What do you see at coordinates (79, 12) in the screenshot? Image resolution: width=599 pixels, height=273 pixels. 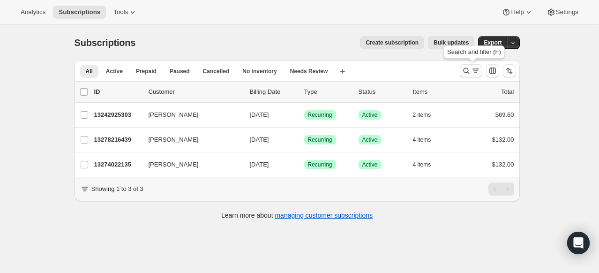 I see `button: Subscriptions` at bounding box center [79, 12].